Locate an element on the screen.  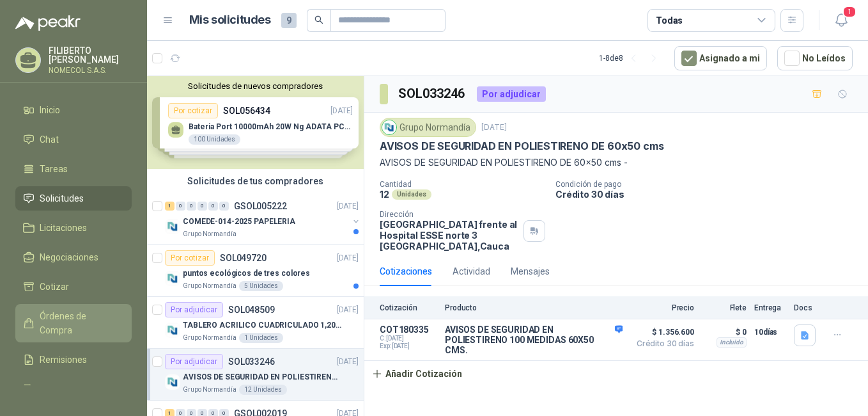
p: Docs is located at coordinates (807, 308).